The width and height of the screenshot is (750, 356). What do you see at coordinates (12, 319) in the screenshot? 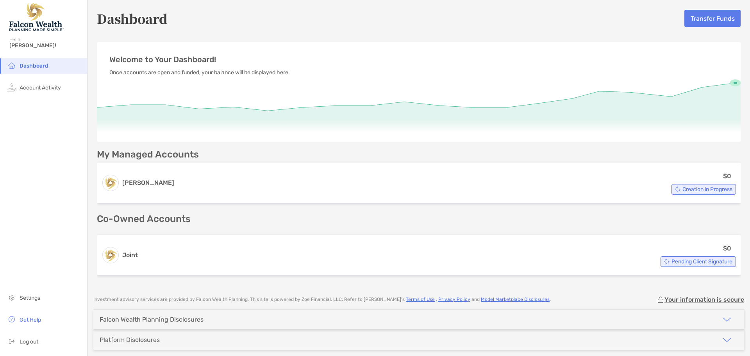
I see `img: get-help icon` at bounding box center [12, 319].